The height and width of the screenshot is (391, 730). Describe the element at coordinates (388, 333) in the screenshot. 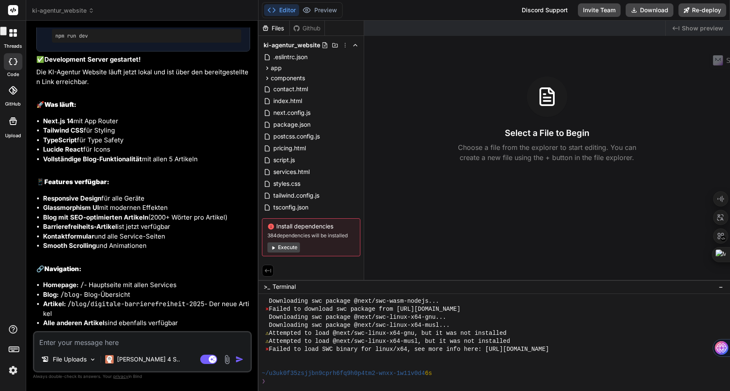

I see `span: Attempted to load @next/swc-linux-x64-gnu, but it was not installed` at that location.